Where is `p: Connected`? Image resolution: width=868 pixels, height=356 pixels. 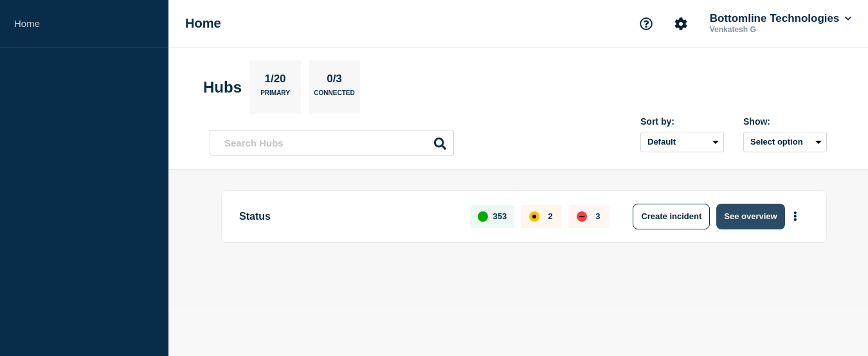
p: Connected is located at coordinates (334, 96).